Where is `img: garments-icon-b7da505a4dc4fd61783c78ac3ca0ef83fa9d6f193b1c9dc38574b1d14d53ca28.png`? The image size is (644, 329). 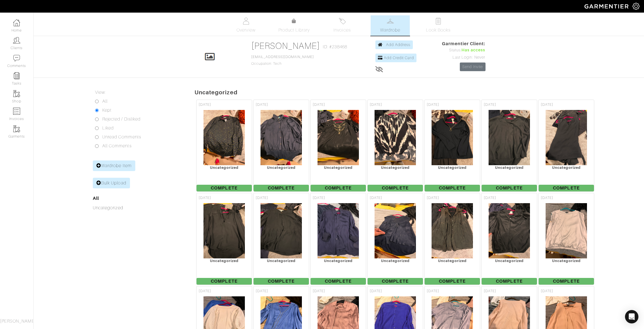 img: garments-icon-b7da505a4dc4fd61783c78ac3ca0ef83fa9d6f193b1c9dc38574b1d14d53ca28.png is located at coordinates (17, 128).